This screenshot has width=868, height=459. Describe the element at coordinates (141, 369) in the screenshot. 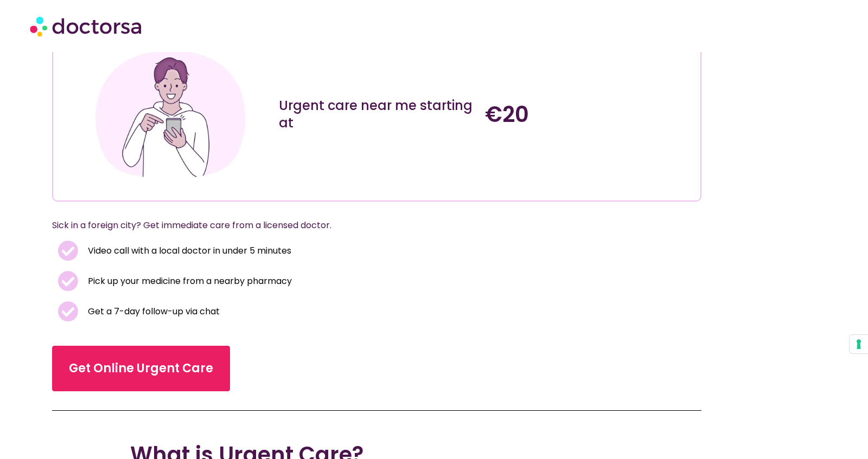

I see `a: Get Online Urgent Care` at that location.